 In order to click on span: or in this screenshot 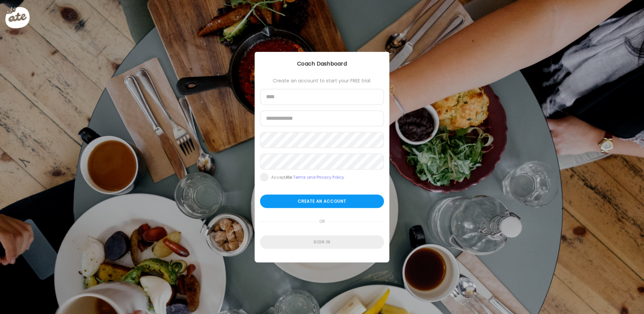, I will do `click(322, 221)`.